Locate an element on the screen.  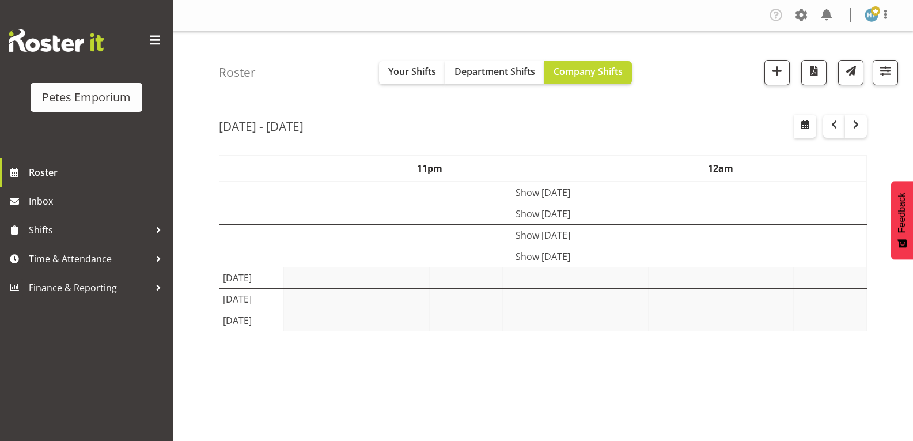
button: Company Shifts is located at coordinates (588, 73).